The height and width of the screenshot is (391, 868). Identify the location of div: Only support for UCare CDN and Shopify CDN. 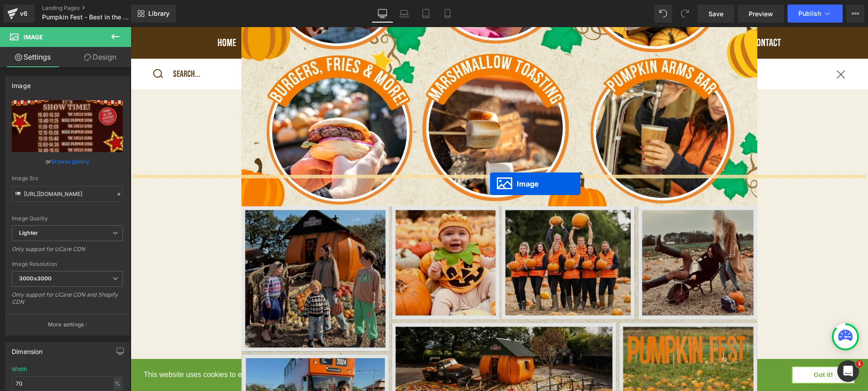
(67, 301).